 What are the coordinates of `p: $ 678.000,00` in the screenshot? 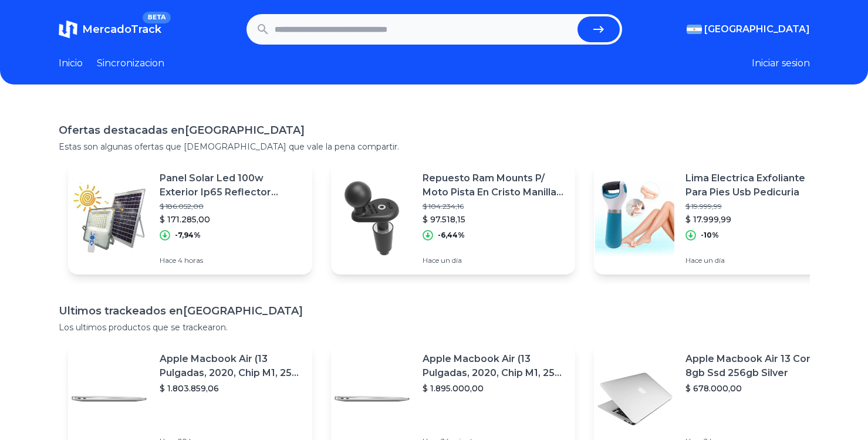 It's located at (757, 388).